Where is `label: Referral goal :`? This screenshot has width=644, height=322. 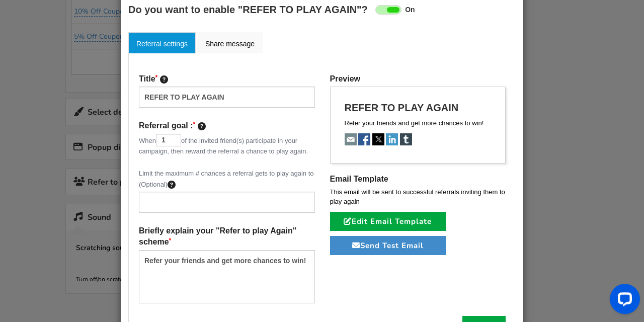 label: Referral goal : is located at coordinates (172, 126).